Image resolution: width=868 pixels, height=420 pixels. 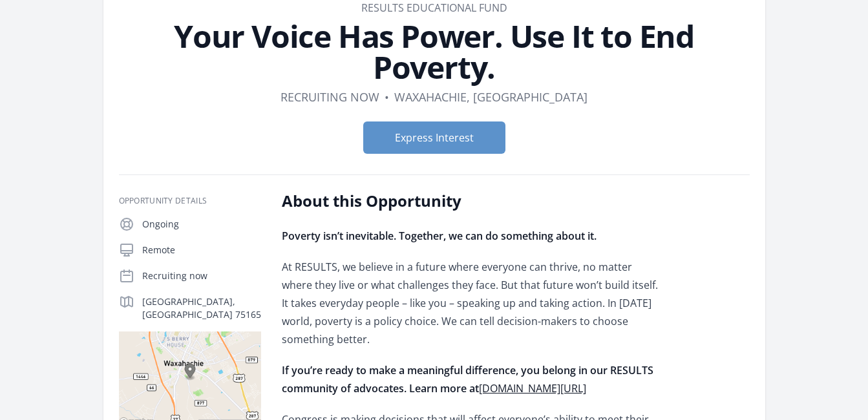 I want to click on p: Recruiting now, so click(x=202, y=276).